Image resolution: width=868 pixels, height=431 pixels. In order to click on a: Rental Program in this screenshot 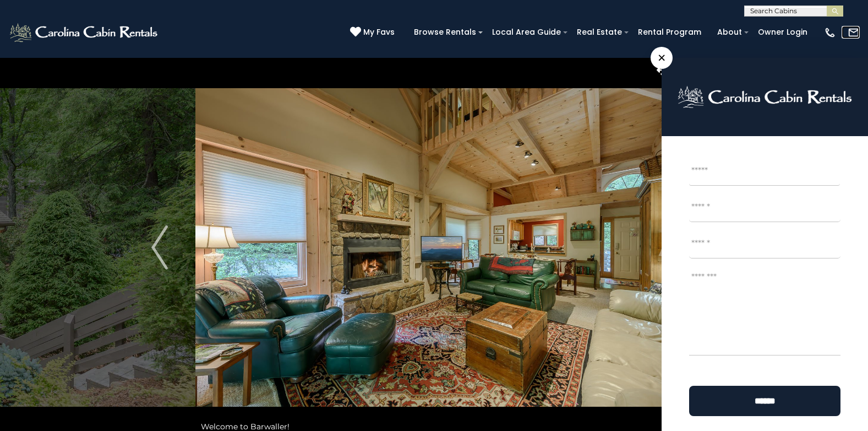, I will do `click(669, 32)`.